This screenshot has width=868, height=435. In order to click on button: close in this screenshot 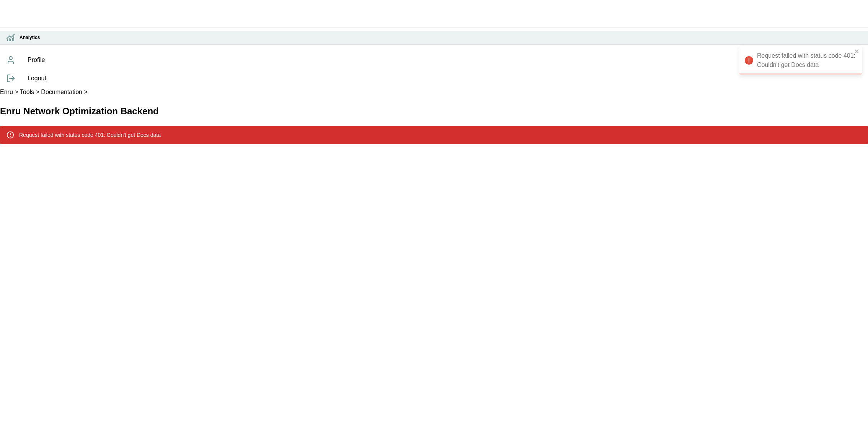, I will do `click(857, 52)`.